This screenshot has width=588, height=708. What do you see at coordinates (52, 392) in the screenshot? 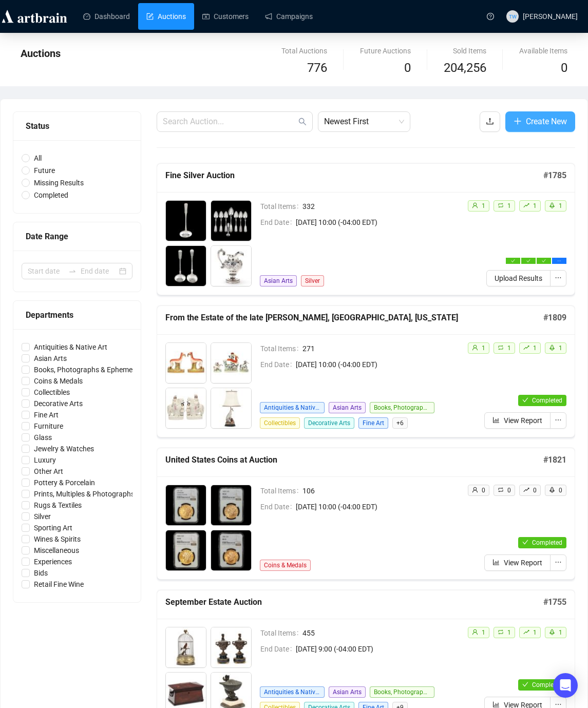
I see `span: Collectibles` at bounding box center [52, 392].